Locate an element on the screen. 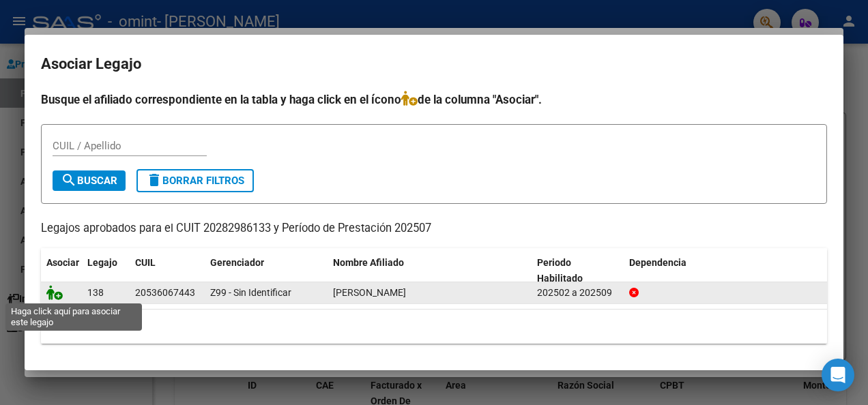 The height and width of the screenshot is (405, 868). span: Dependencia is located at coordinates (658, 262).